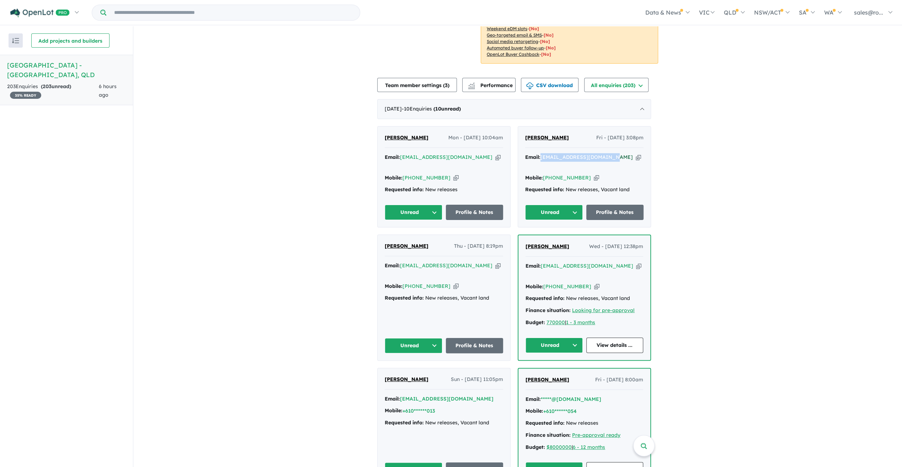 Image resolution: width=902 pixels, height=467 pixels. What do you see at coordinates (581, 322) in the screenshot?
I see `u: 1 - 3 months` at bounding box center [581, 322].